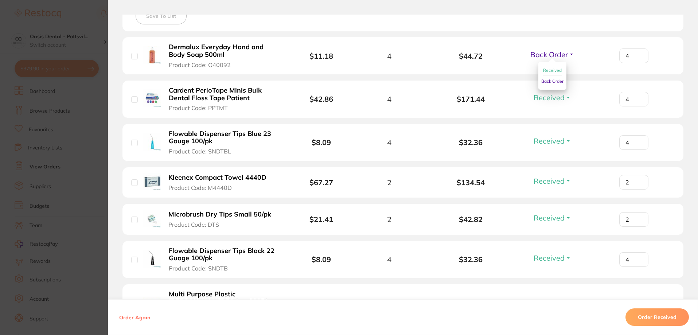 This screenshot has width=698, height=335. What do you see at coordinates (200, 188) in the screenshot?
I see `span: Product Code: M4440D` at bounding box center [200, 188].